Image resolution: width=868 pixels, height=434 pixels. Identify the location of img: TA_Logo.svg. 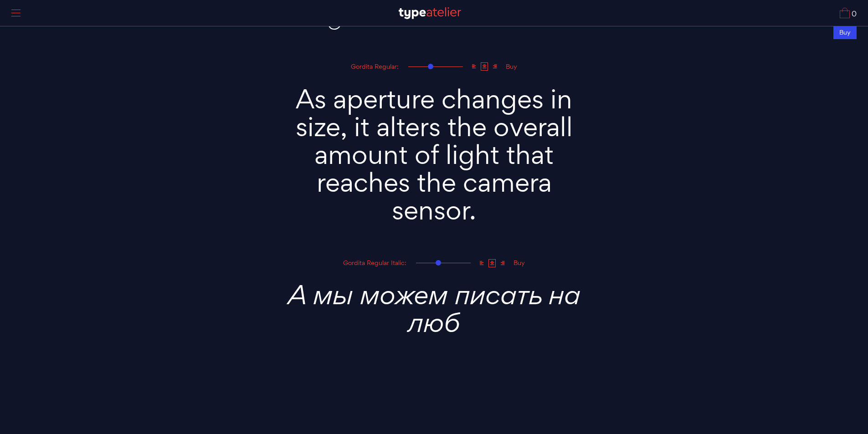
(429, 13).